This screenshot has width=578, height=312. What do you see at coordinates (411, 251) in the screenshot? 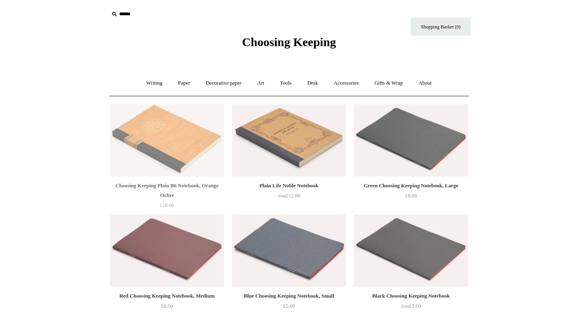
I see `img: Black Choosing Keeping Notebook` at bounding box center [411, 251].